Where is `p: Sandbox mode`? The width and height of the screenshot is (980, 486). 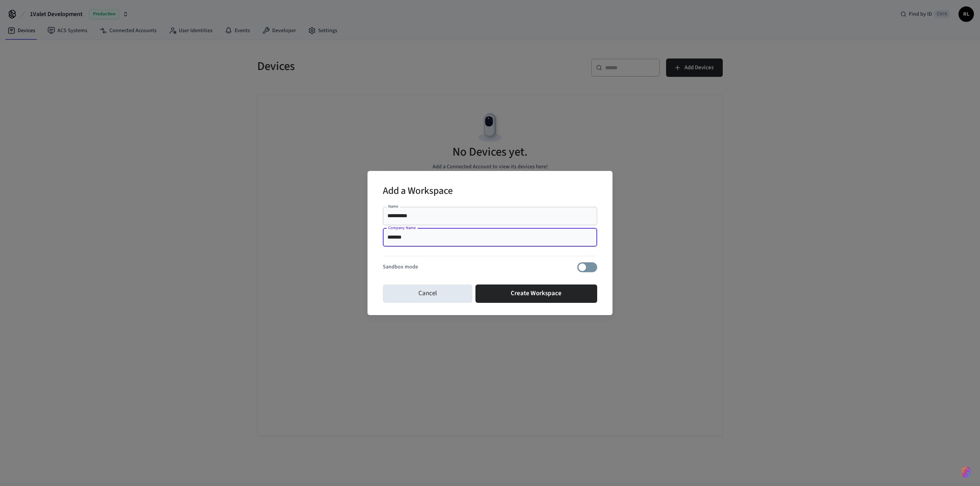 p: Sandbox mode is located at coordinates (400, 267).